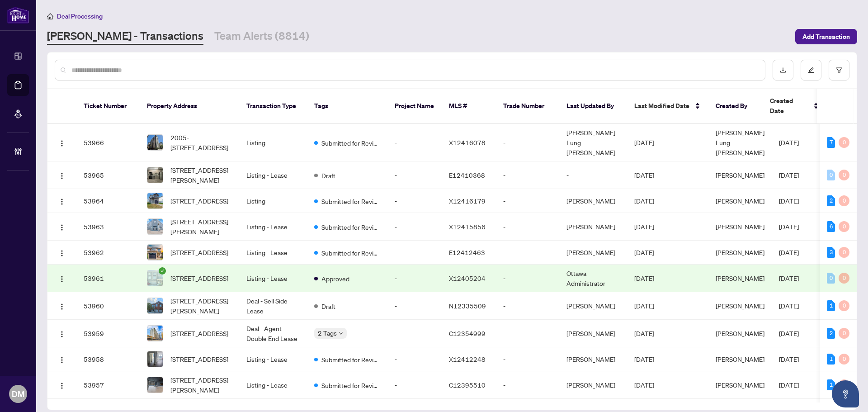 This screenshot has width=868, height=412. Describe the element at coordinates (18, 15) in the screenshot. I see `img: logo` at that location.